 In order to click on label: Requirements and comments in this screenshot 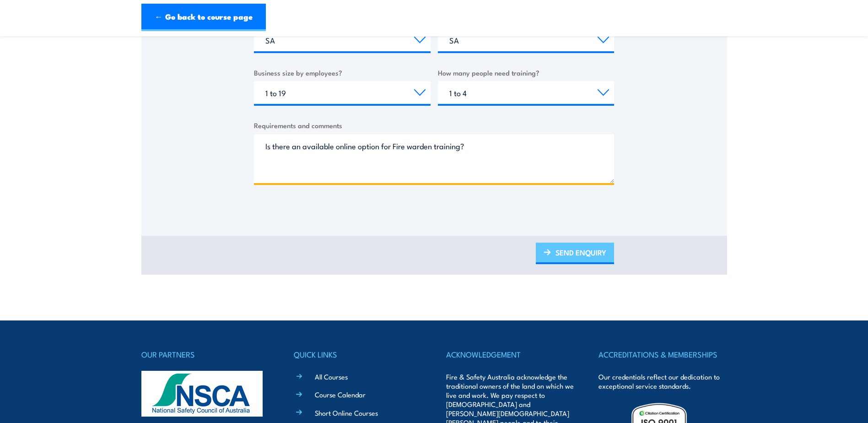, I will do `click(434, 125)`.